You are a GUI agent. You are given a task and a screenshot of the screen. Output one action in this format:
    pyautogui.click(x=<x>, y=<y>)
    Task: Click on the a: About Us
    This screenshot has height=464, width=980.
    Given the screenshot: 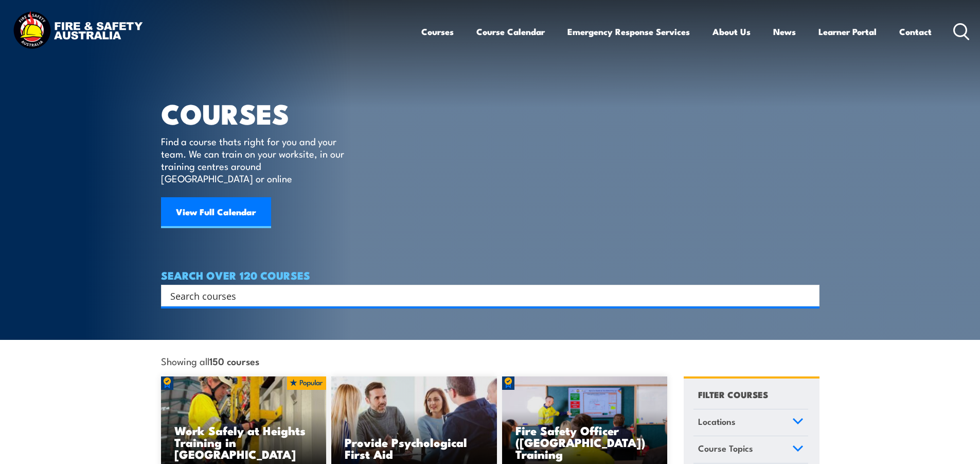 What is the action you would take?
    pyautogui.click(x=732, y=31)
    